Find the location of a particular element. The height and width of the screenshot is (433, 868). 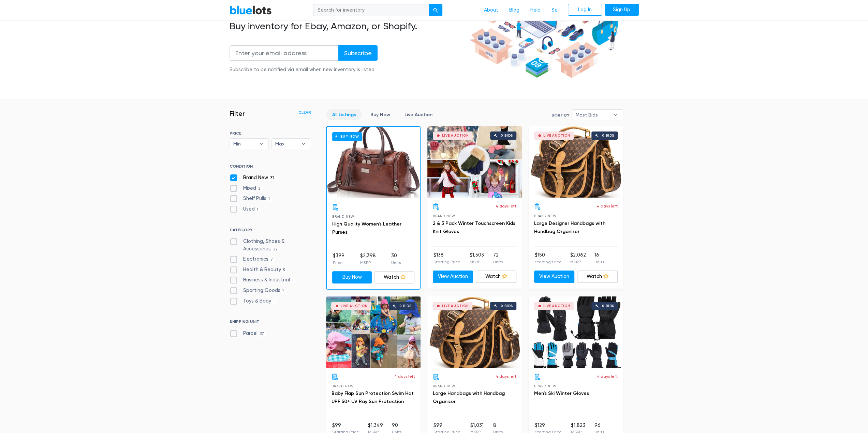

a: Live Auction is located at coordinates (418, 114).